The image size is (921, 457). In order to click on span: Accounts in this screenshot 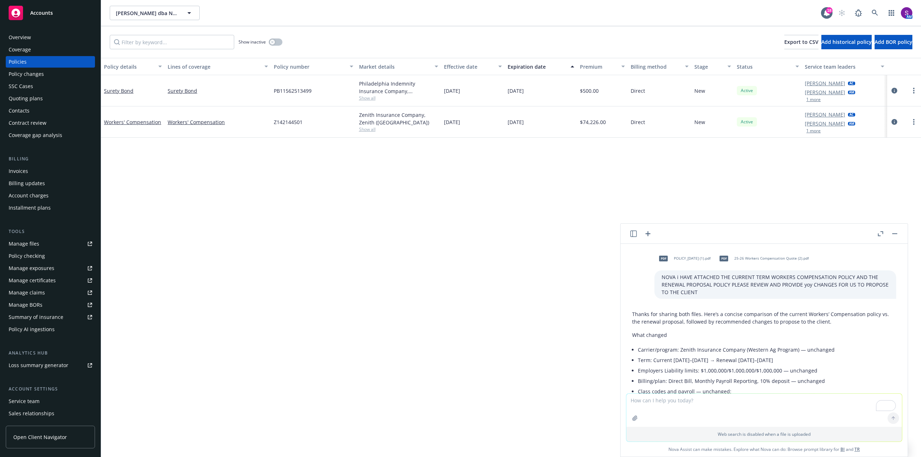, I will do `click(41, 13)`.